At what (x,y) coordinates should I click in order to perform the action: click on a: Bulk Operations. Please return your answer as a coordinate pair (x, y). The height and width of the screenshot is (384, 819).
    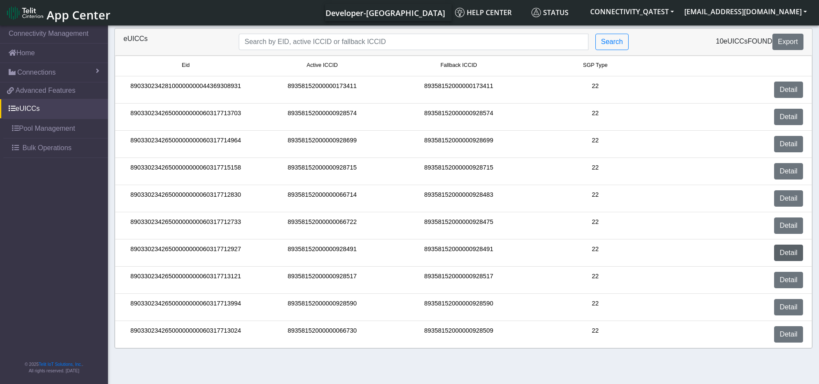
    Looking at the image, I should click on (56, 148).